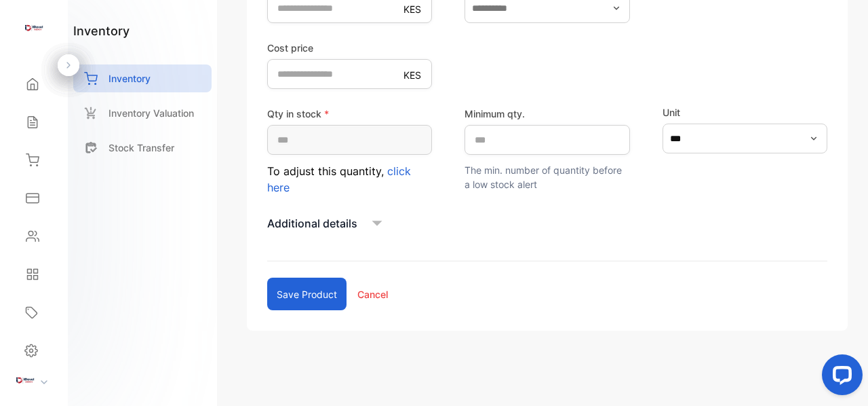  Describe the element at coordinates (307, 294) in the screenshot. I see `button: Save product` at that location.